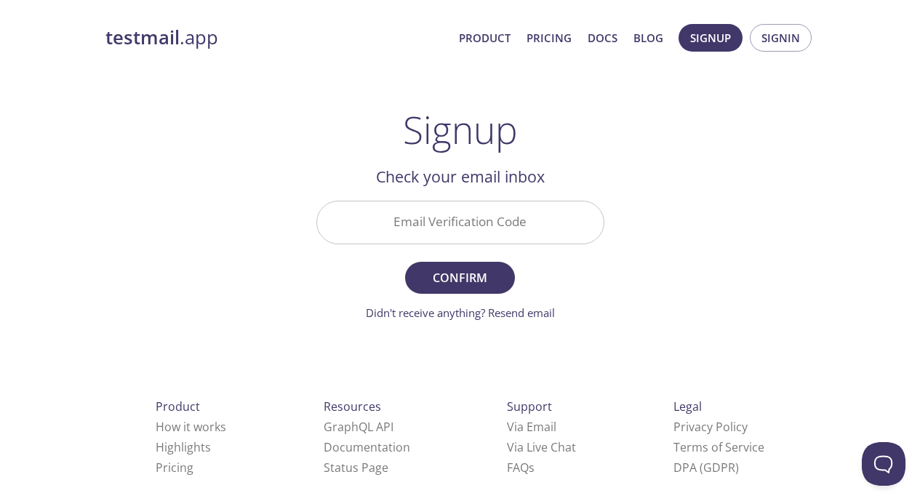 Image resolution: width=920 pixels, height=493 pixels. Describe the element at coordinates (602, 38) in the screenshot. I see `a: Docs` at that location.